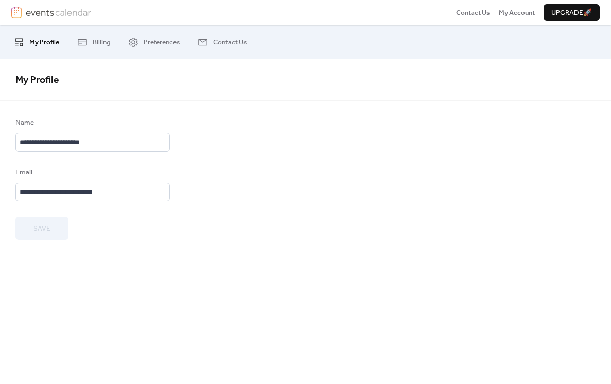 Image resolution: width=611 pixels, height=384 pixels. I want to click on img: logotype, so click(58, 12).